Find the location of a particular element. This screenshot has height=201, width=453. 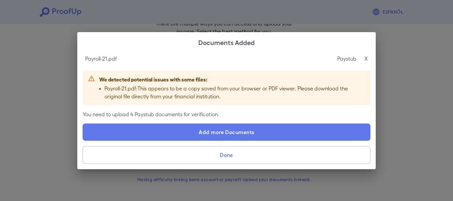

p: Paystub is located at coordinates (347, 59).